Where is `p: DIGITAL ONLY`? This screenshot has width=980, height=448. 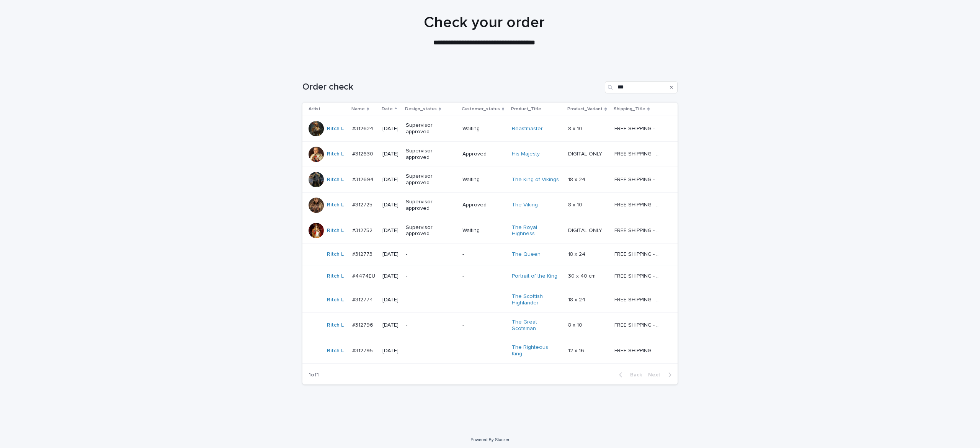
p: DIGITAL ONLY is located at coordinates (586, 230).